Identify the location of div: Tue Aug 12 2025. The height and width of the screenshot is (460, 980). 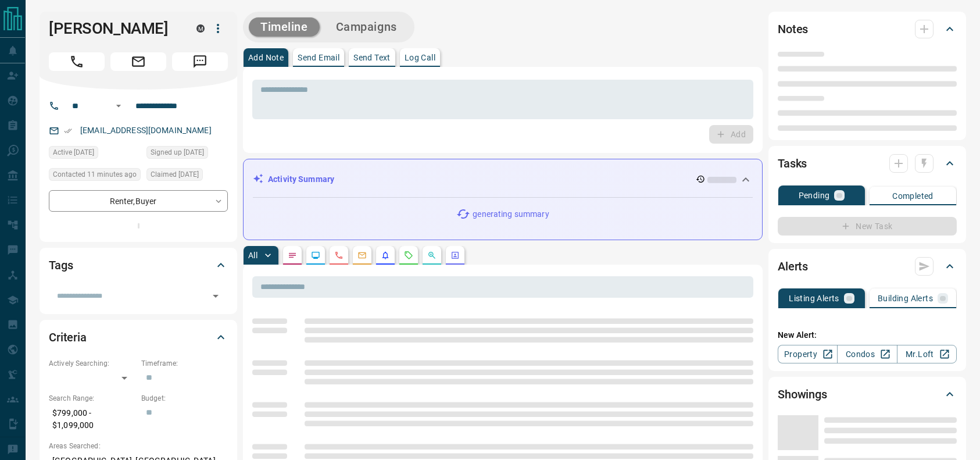
(94, 176).